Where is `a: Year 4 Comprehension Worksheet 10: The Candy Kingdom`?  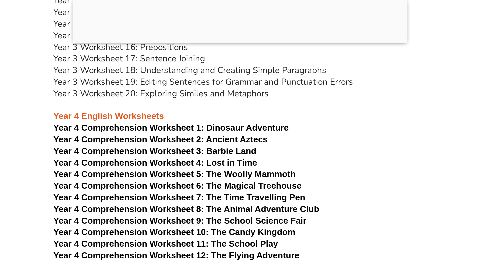
a: Year 4 Comprehension Worksheet 10: The Candy Kingdom is located at coordinates (174, 232).